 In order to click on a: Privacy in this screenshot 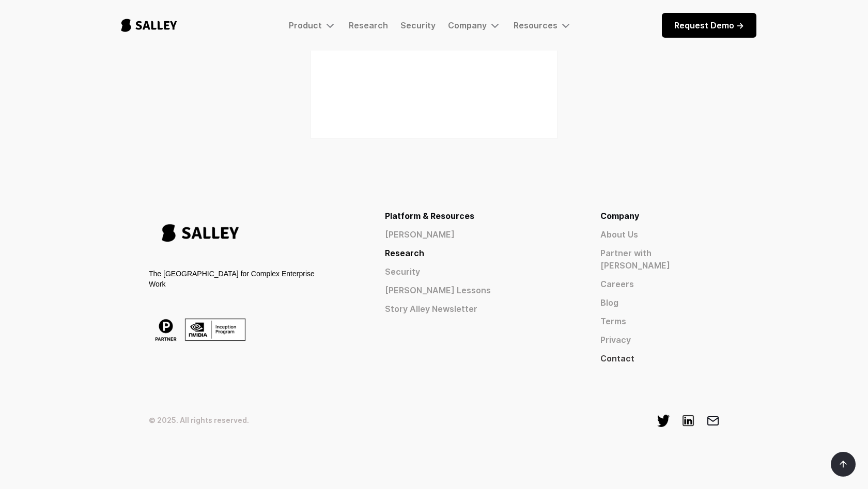, I will do `click(659, 340)`.